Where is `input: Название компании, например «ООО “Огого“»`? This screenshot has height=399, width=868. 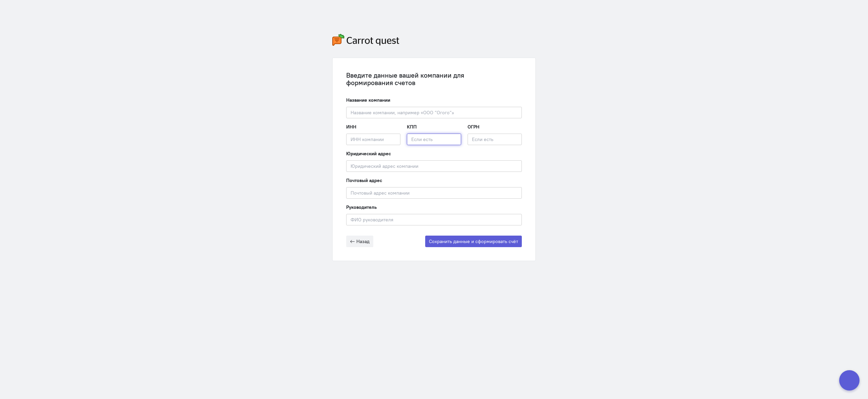
input: Название компании, например «ООО “Огого“» is located at coordinates (434, 113).